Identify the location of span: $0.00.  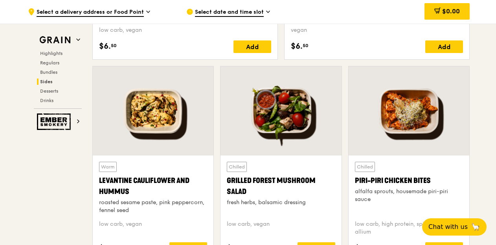
(451, 11).